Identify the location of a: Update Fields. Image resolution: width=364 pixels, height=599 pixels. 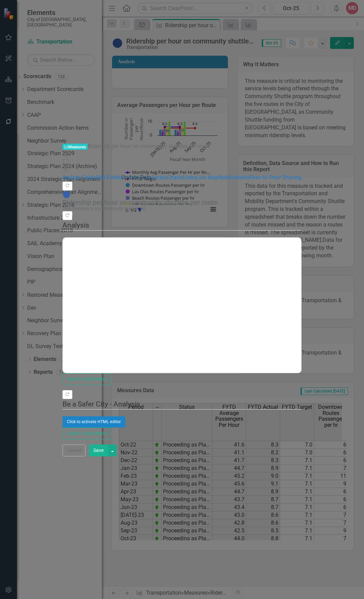
(79, 177).